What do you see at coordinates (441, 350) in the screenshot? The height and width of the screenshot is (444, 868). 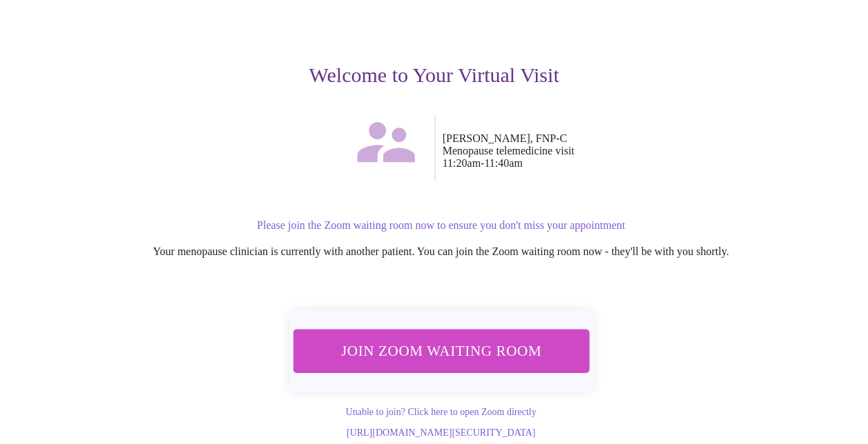 I see `button: Join Zoom Waiting Room` at bounding box center [441, 350].